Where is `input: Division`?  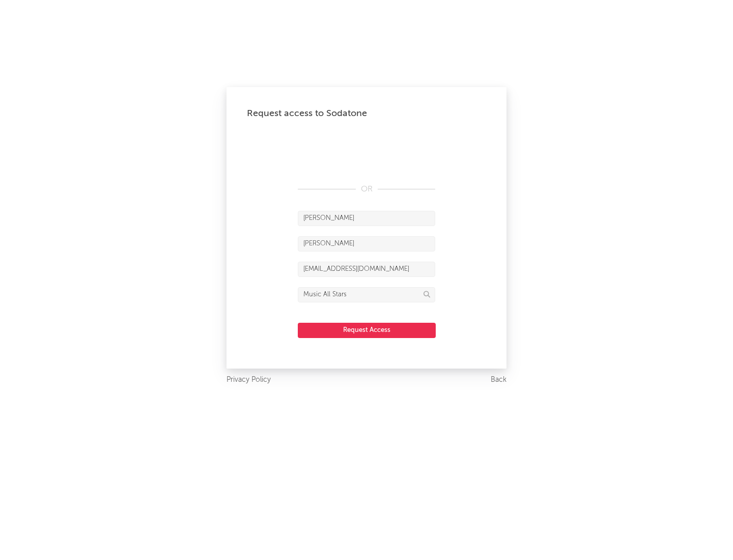
input: Division is located at coordinates (366, 295).